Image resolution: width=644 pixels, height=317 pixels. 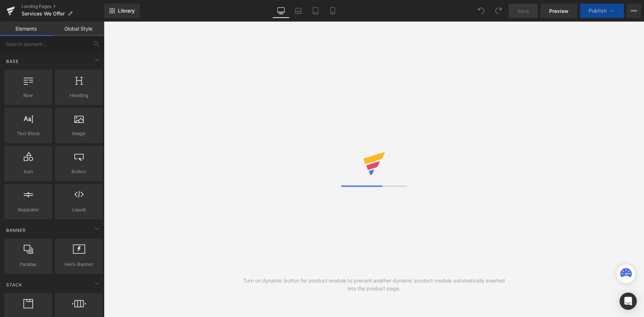 What do you see at coordinates (126, 11) in the screenshot?
I see `span: Library` at bounding box center [126, 11].